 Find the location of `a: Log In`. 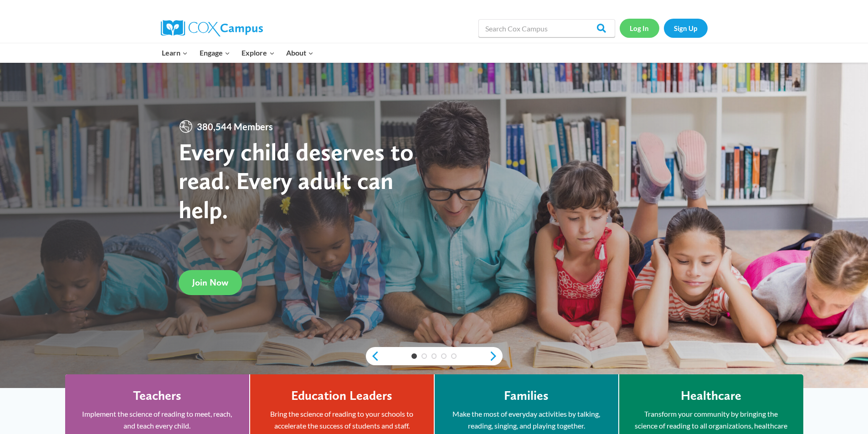

a: Log In is located at coordinates (639, 28).